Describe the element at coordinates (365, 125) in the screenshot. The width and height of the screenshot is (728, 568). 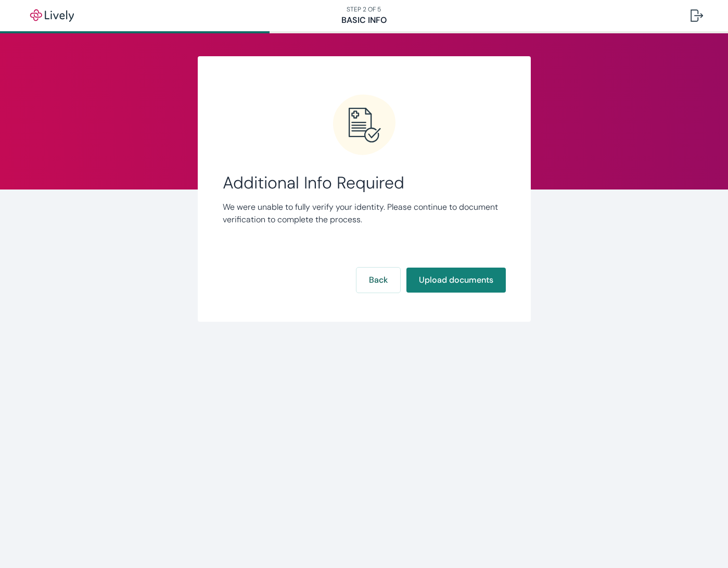
I see `svg: Error icon` at that location.